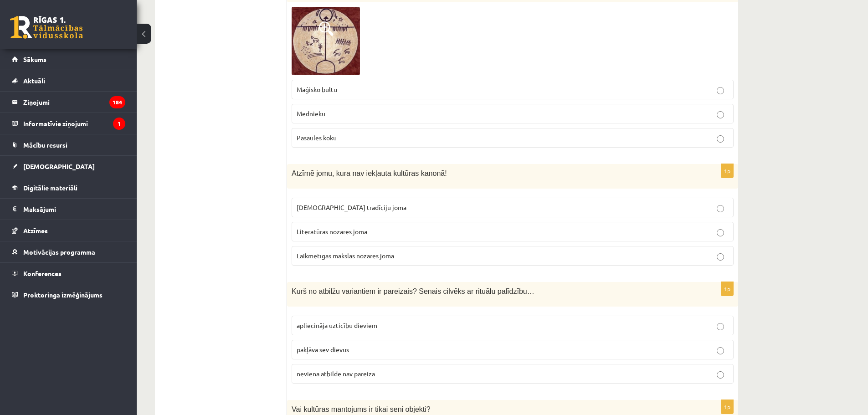  Describe the element at coordinates (323, 349) in the screenshot. I see `span: pakļāva sev dievus` at that location.